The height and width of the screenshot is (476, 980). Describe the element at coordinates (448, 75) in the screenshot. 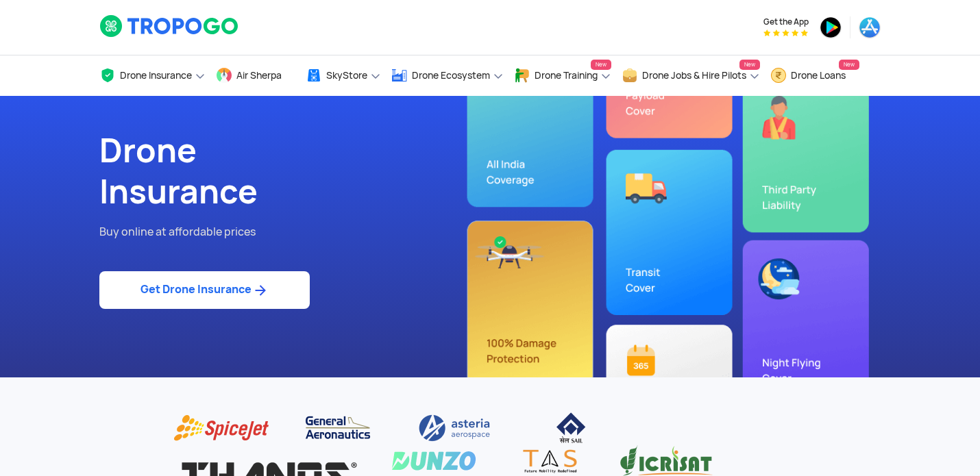

I see `a: Drone Ecosystem` at that location.